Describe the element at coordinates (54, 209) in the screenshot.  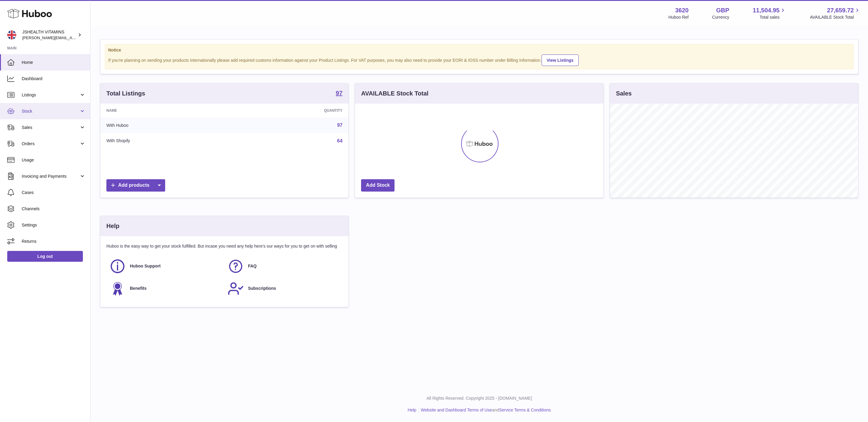
I see `span: Channels` at that location.